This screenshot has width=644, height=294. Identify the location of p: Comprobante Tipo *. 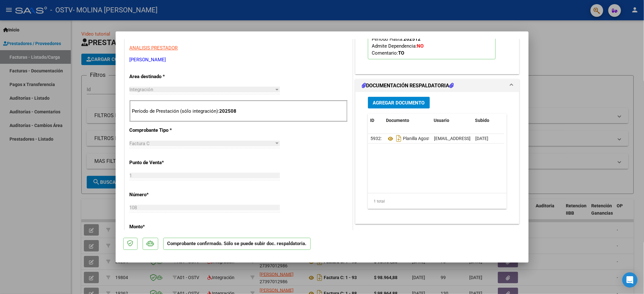
(162, 130).